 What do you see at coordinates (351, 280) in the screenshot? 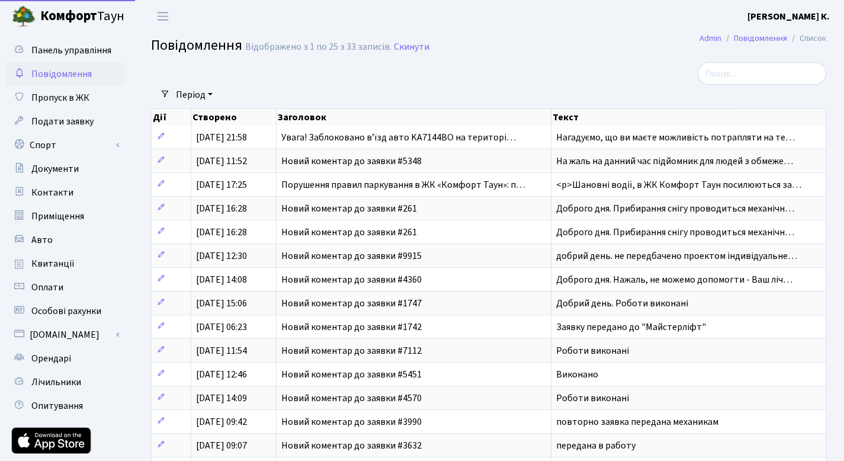
I see `span: Новий коментар до заявки #4360` at bounding box center [351, 280].